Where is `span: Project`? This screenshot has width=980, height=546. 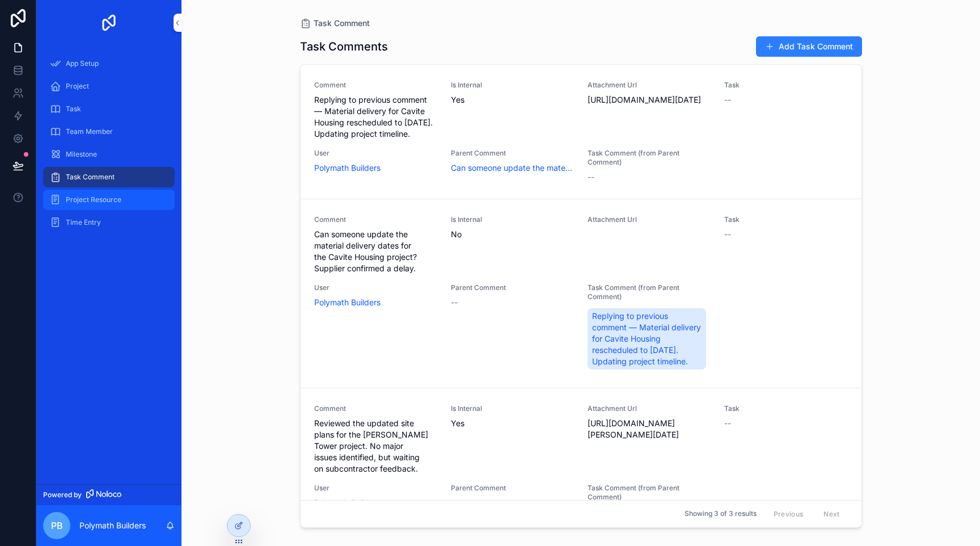 span: Project is located at coordinates (77, 87).